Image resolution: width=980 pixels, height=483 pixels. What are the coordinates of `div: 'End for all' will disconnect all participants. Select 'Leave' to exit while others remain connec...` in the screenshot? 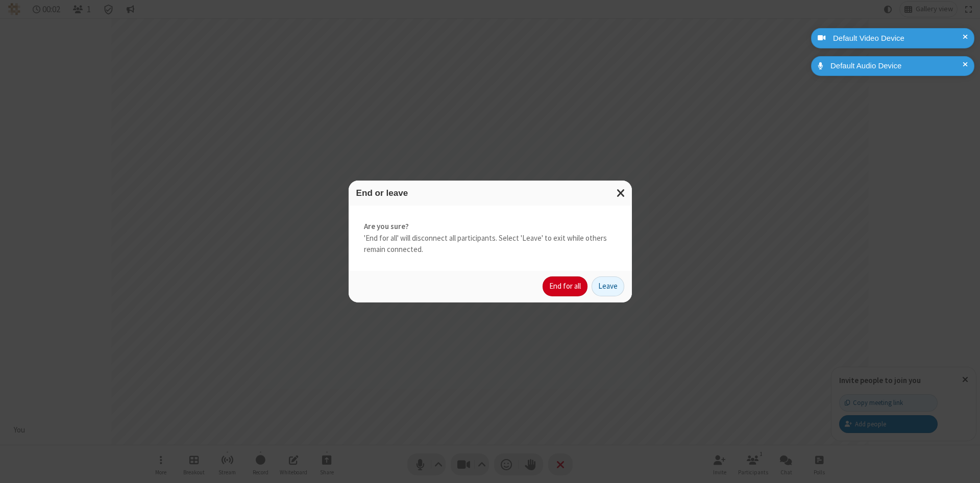 It's located at (490, 239).